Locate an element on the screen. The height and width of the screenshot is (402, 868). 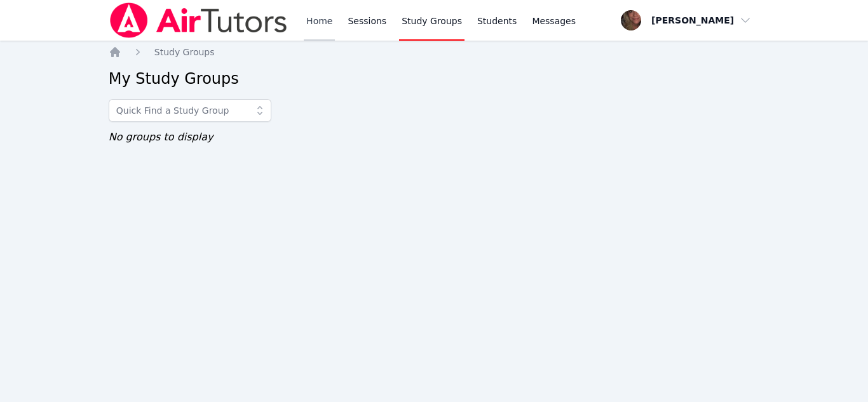
a: Study Groups is located at coordinates (184, 52).